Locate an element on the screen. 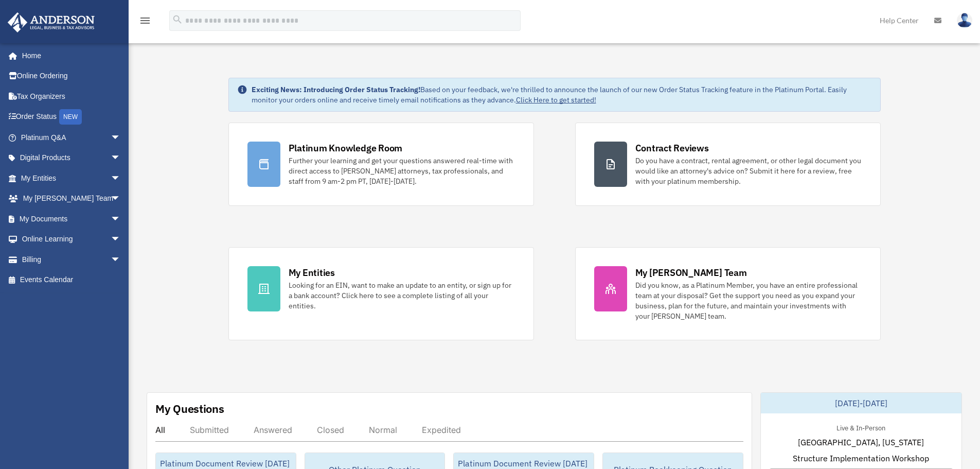 The width and height of the screenshot is (980, 469). a: Platinum Knowledge Room Further your learning and get your questions answered real-time with dire... is located at coordinates (381, 164).